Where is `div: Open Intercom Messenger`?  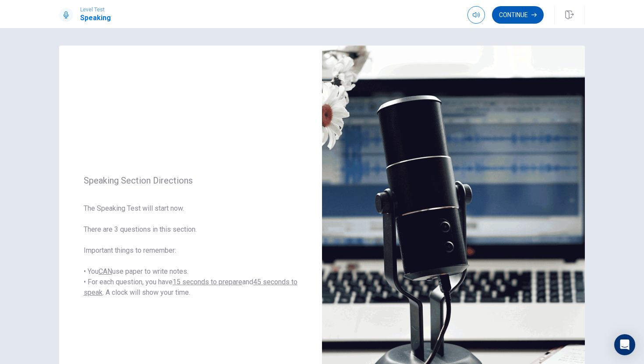
div: Open Intercom Messenger is located at coordinates (625, 345).